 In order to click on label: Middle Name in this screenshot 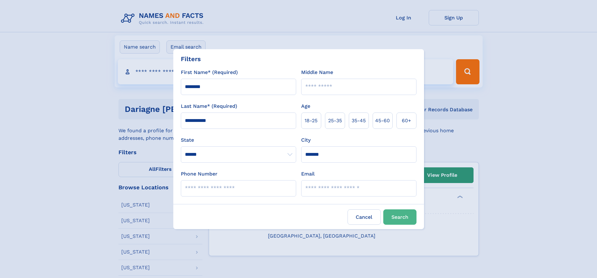, I will do `click(317, 72)`.